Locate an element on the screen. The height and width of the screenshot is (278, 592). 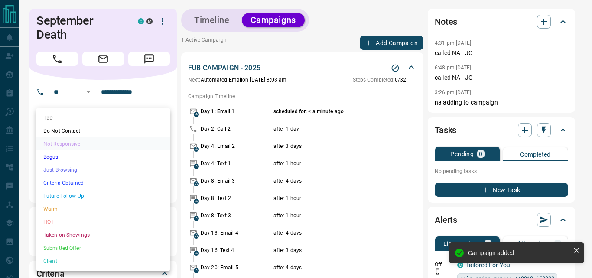
li: Criteria Obtained is located at coordinates (103, 183).